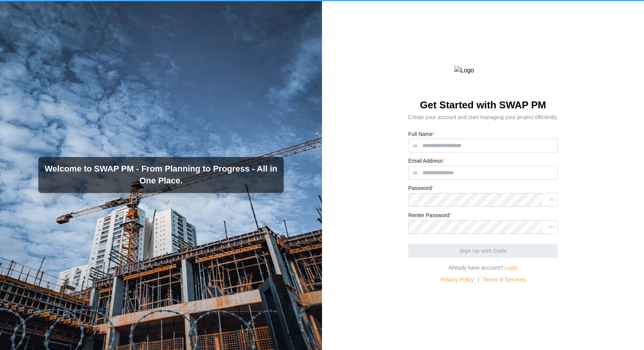 The height and width of the screenshot is (350, 644). Describe the element at coordinates (421, 189) in the screenshot. I see `label: Password` at that location.